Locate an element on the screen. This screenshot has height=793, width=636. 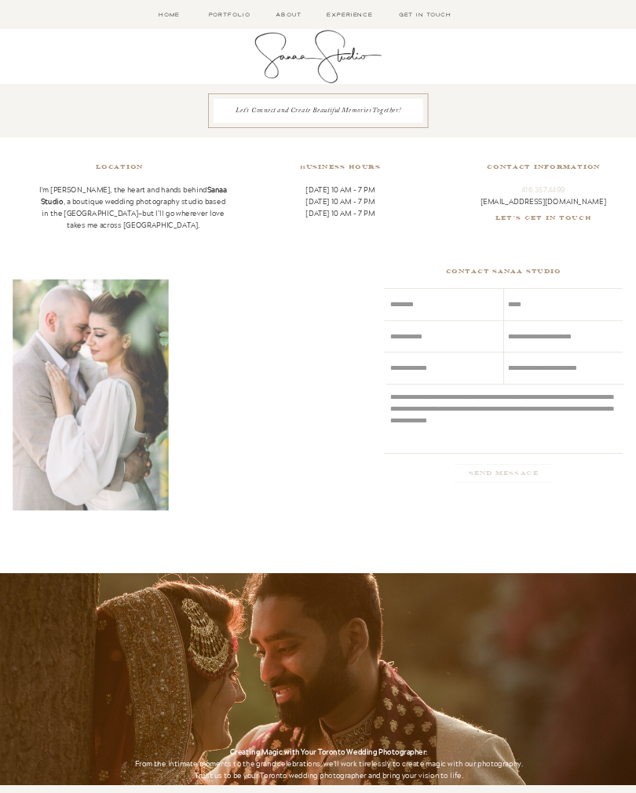
nav: Home is located at coordinates (169, 14).